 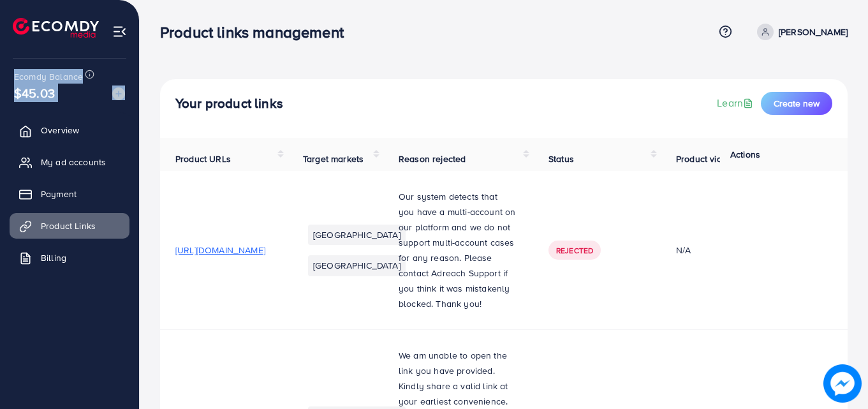 I want to click on span: Ecomdy Balance, so click(x=49, y=77).